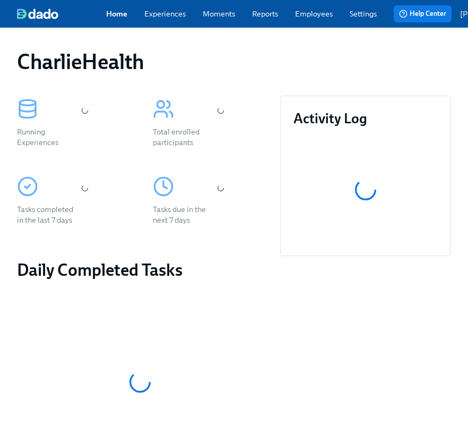  I want to click on a: dado, so click(62, 14).